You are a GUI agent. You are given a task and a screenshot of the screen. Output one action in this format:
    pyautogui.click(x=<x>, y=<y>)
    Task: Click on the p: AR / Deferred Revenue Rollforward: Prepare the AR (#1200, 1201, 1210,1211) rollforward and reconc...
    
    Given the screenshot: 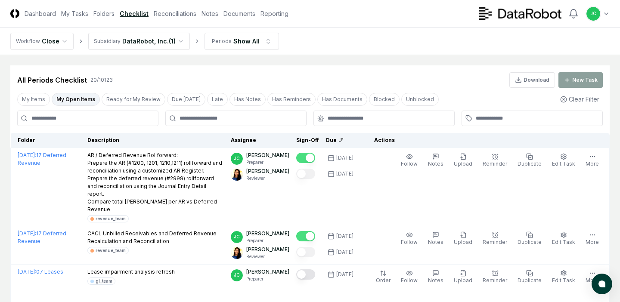 What is the action you would take?
    pyautogui.click(x=156, y=183)
    